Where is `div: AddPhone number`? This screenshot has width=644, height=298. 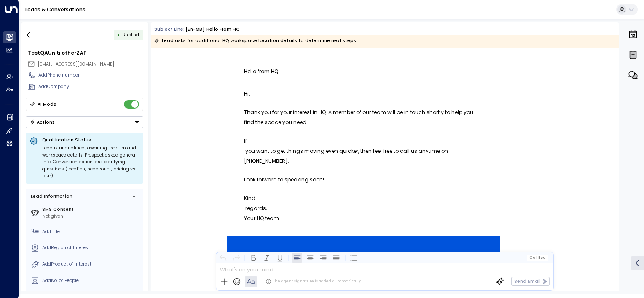
div: AddPhone number is located at coordinates (90, 75).